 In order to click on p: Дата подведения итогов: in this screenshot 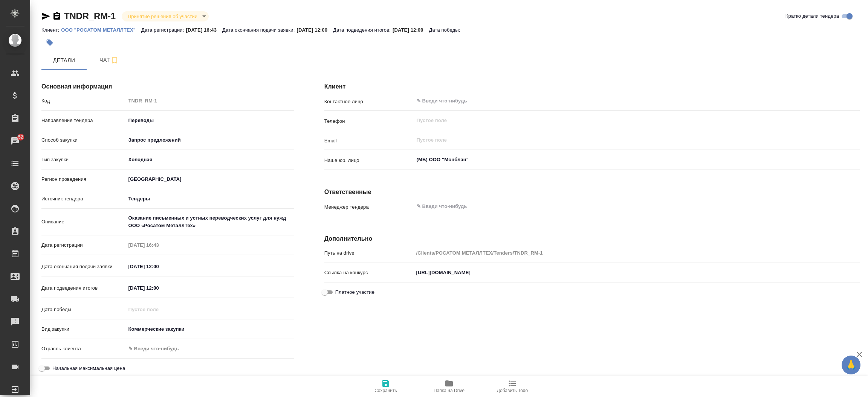, I will do `click(362, 30)`.